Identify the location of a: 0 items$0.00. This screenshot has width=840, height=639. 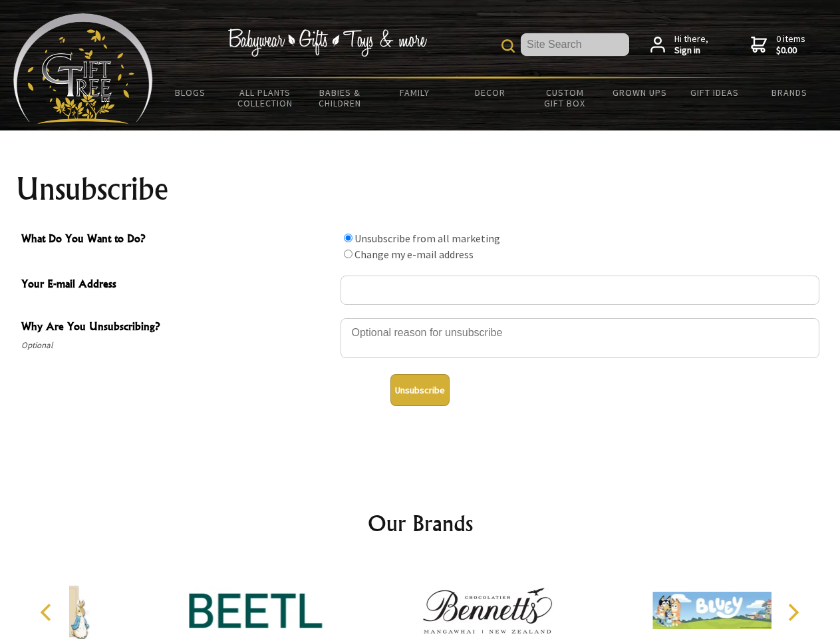
(778, 44).